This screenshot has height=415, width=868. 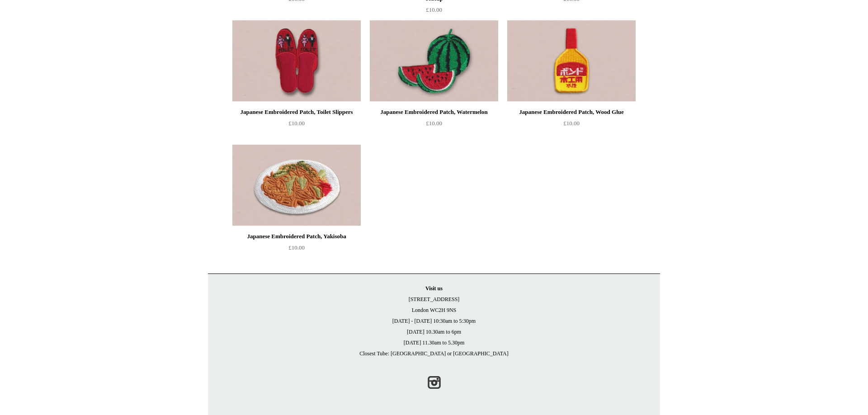 I want to click on img: Japanese Embroidered Patch, Wood Glue, so click(x=571, y=61).